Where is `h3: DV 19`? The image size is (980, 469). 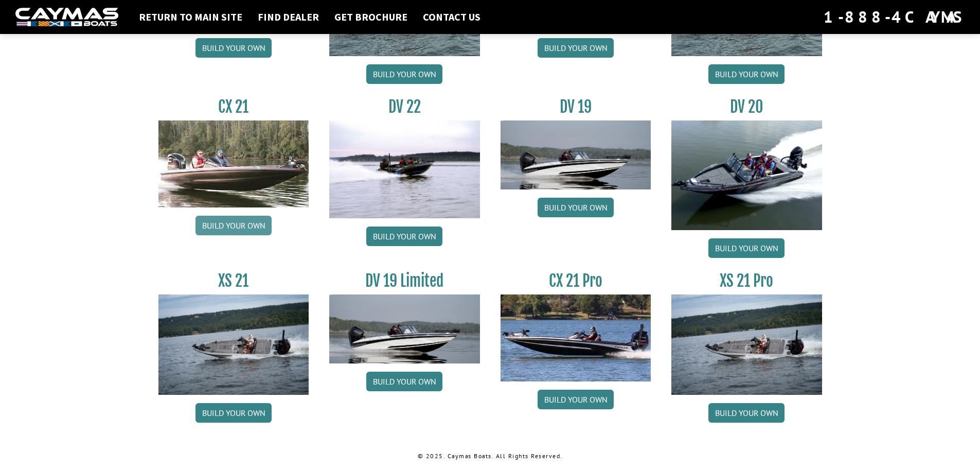
h3: DV 19 is located at coordinates (576, 106).